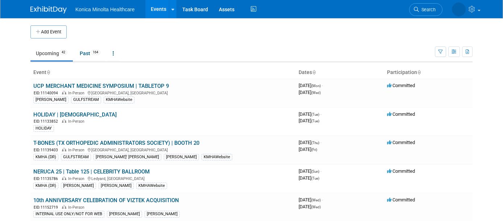  What do you see at coordinates (47, 207) in the screenshot?
I see `span: EID: 11152719` at bounding box center [47, 207].